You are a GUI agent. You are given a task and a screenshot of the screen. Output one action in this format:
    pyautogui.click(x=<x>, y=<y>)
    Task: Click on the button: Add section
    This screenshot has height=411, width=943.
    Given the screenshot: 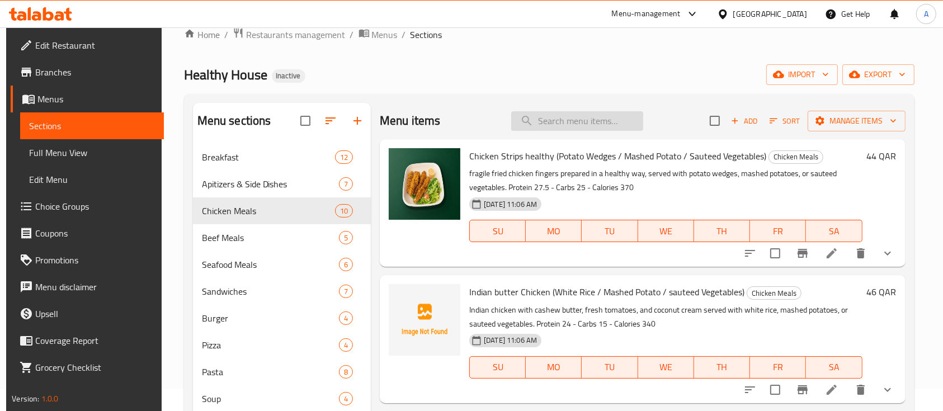 What is the action you would take?
    pyautogui.click(x=357, y=121)
    